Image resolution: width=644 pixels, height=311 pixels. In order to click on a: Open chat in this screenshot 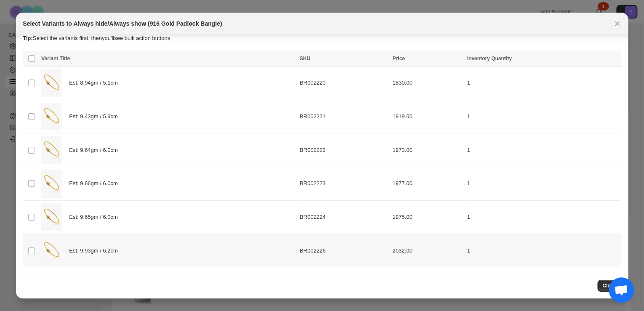, I will do `click(622, 290)`.